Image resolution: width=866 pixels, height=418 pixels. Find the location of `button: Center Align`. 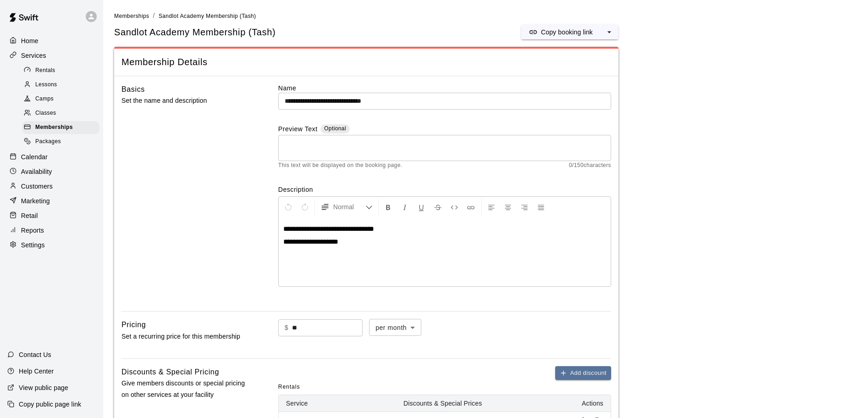

button: Center Align is located at coordinates (508, 207).